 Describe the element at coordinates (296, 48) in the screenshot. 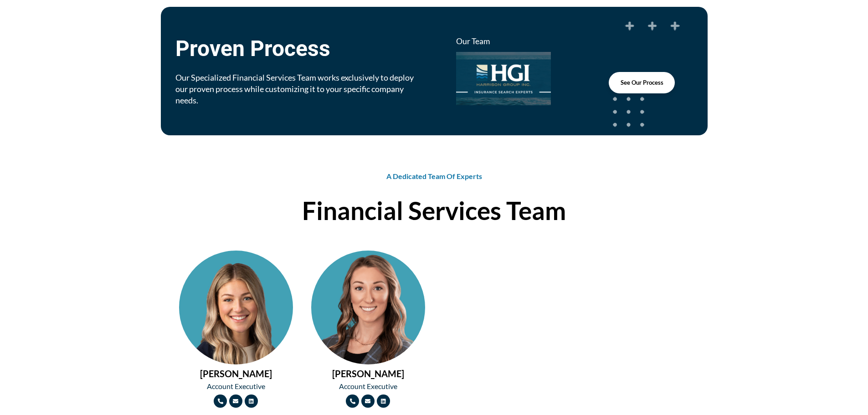

I see `span: Proven Process` at that location.